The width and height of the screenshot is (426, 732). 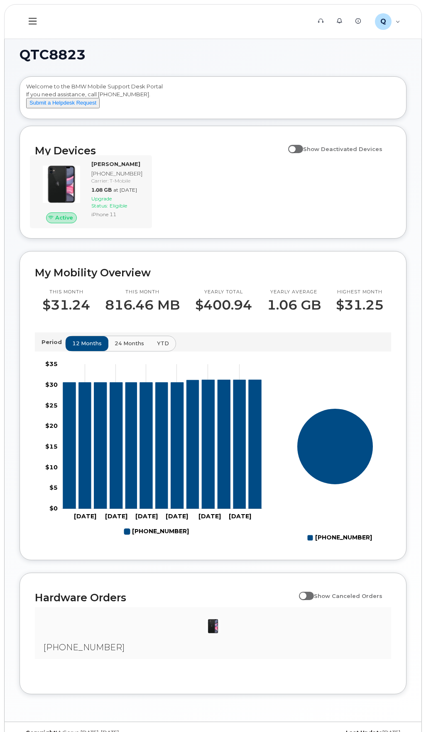 What do you see at coordinates (291, 144) in the screenshot?
I see `input: Show Deactivated Devices` at bounding box center [291, 144].